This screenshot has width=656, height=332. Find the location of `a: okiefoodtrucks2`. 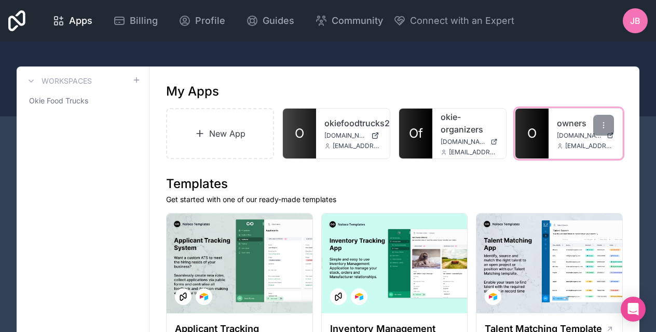

a: okiefoodtrucks2 is located at coordinates (353, 123).